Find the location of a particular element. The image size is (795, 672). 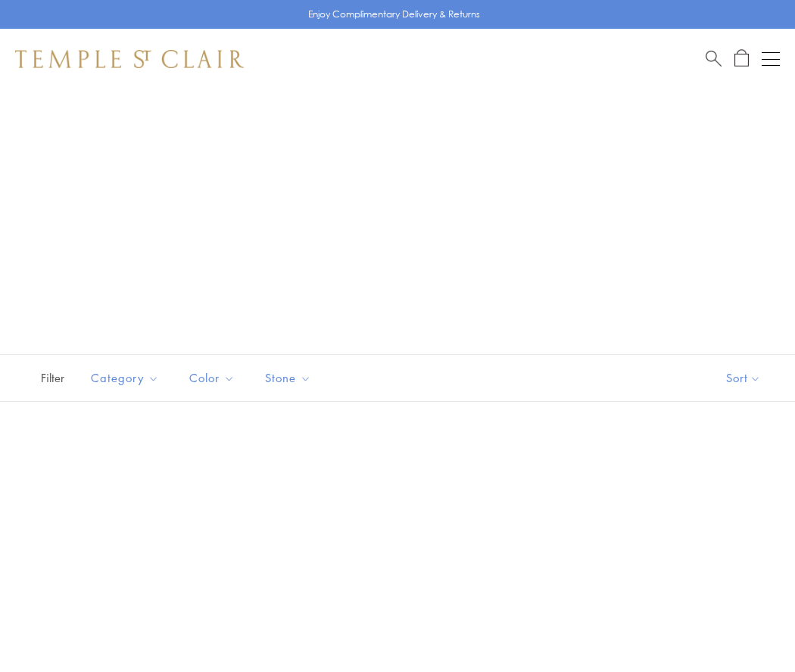

span: Stone is located at coordinates (290, 378).